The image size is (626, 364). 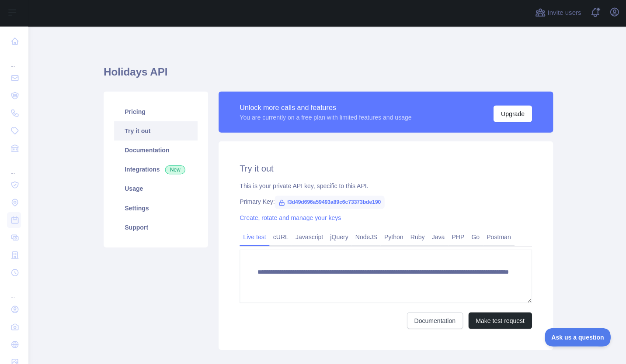 What do you see at coordinates (384, 169) in the screenshot?
I see `h2: Try it out` at bounding box center [384, 169].